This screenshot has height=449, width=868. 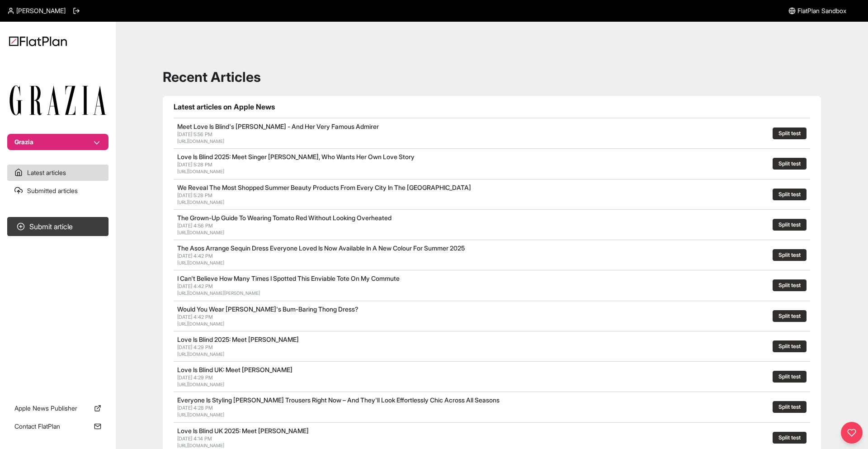 What do you see at coordinates (58, 173) in the screenshot?
I see `a: Latest articles` at bounding box center [58, 173].